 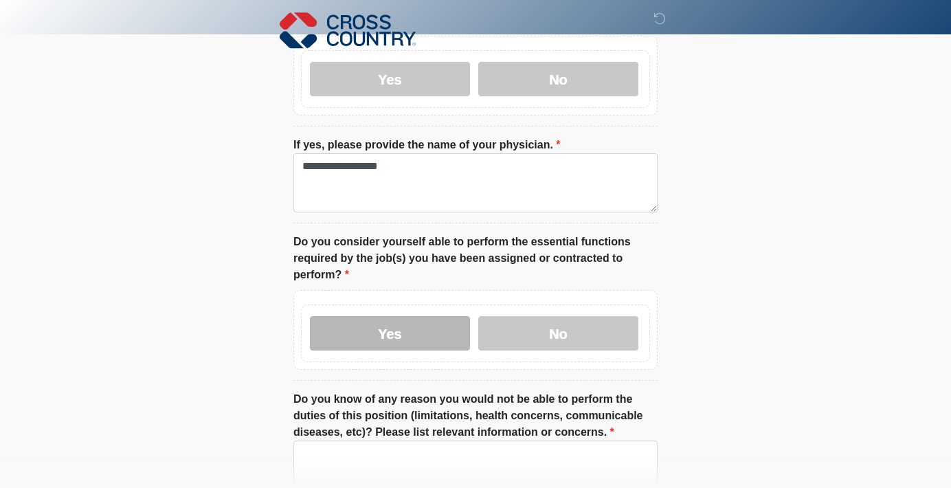 What do you see at coordinates (475, 258) in the screenshot?
I see `label: Do you consider yourself able to perform the essential functions required by the job(s) you have ...` at bounding box center [475, 258].